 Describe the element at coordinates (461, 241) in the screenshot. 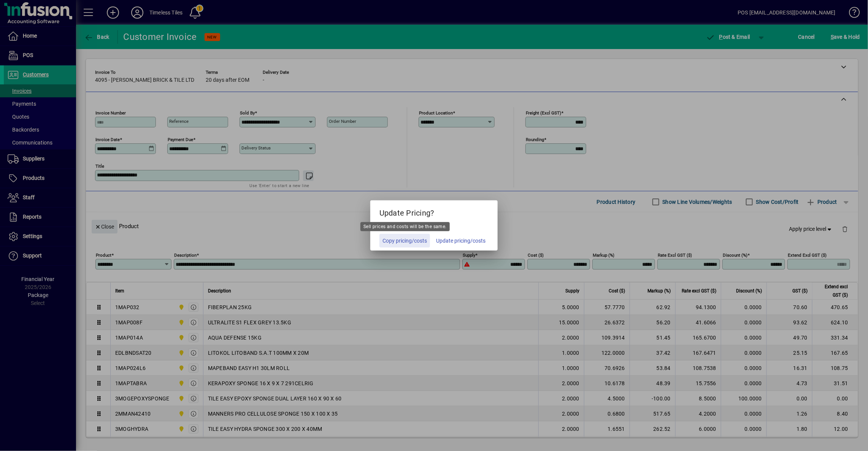

I see `span: Update pricing/costs` at that location.